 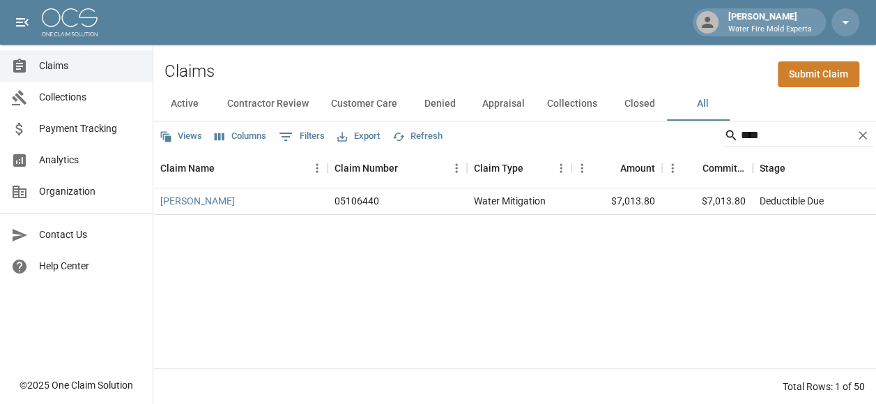 I want to click on button: Appraisal, so click(x=503, y=104).